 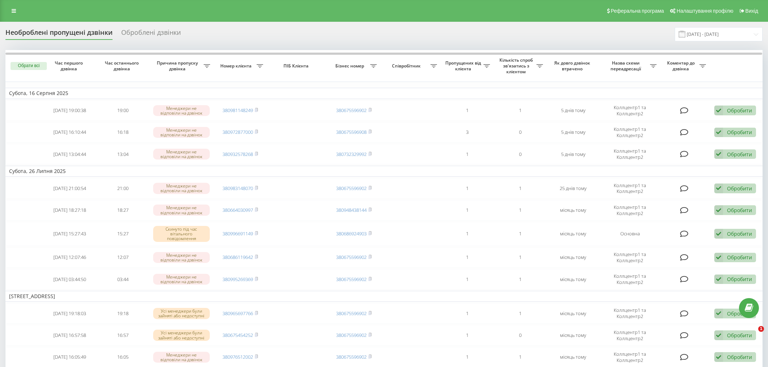 I want to click on td: 21:00, so click(x=123, y=188).